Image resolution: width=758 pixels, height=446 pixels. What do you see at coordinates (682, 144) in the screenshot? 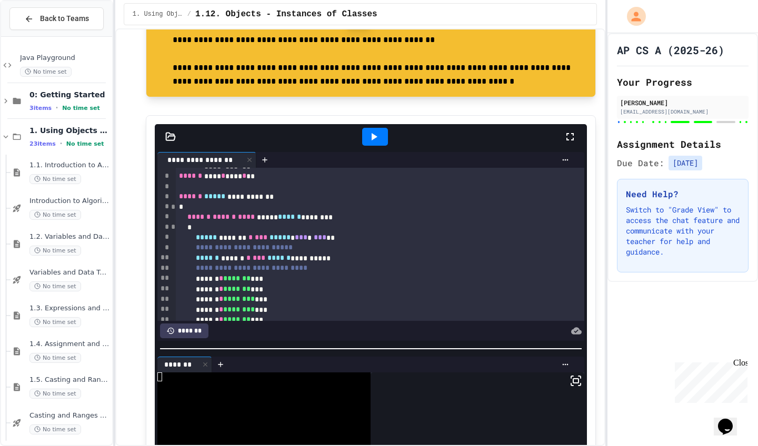
I see `h2: Assignment Details` at bounding box center [682, 144].